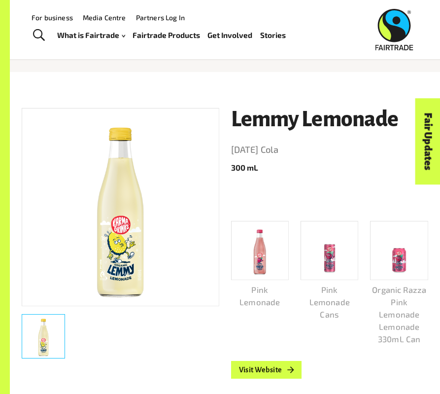 The image size is (440, 394). What do you see at coordinates (399, 282) in the screenshot?
I see `a: Organic Razza Pink Lemonade Lemonade 330mL Can` at bounding box center [399, 282].